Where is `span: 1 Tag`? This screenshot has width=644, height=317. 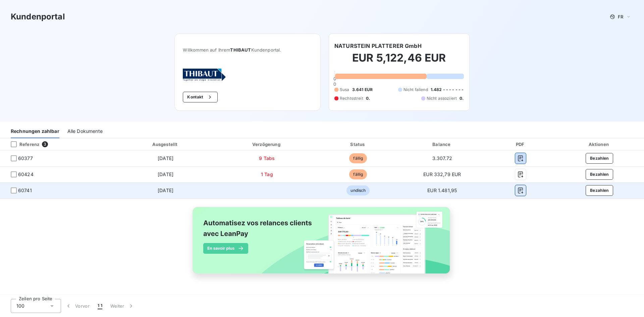
span: 1 Tag is located at coordinates (267, 174).